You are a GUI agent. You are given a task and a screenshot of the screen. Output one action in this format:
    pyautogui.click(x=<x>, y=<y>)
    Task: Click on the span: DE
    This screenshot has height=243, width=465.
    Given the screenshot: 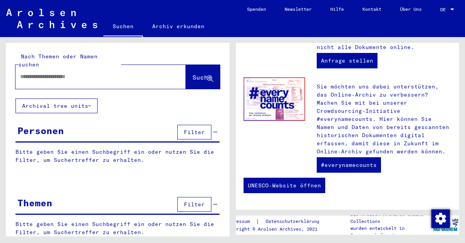 What is the action you would take?
    pyautogui.click(x=444, y=10)
    